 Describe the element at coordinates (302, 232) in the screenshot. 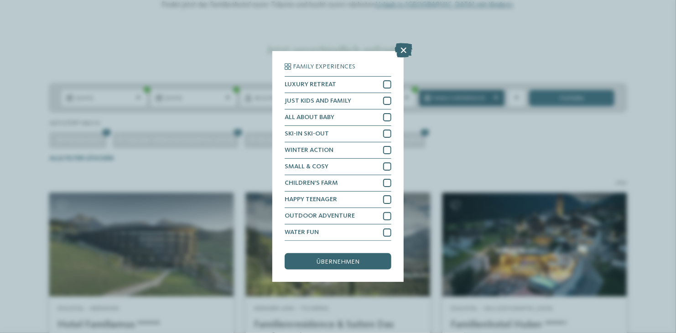

I see `span: WATER FUN` at that location.